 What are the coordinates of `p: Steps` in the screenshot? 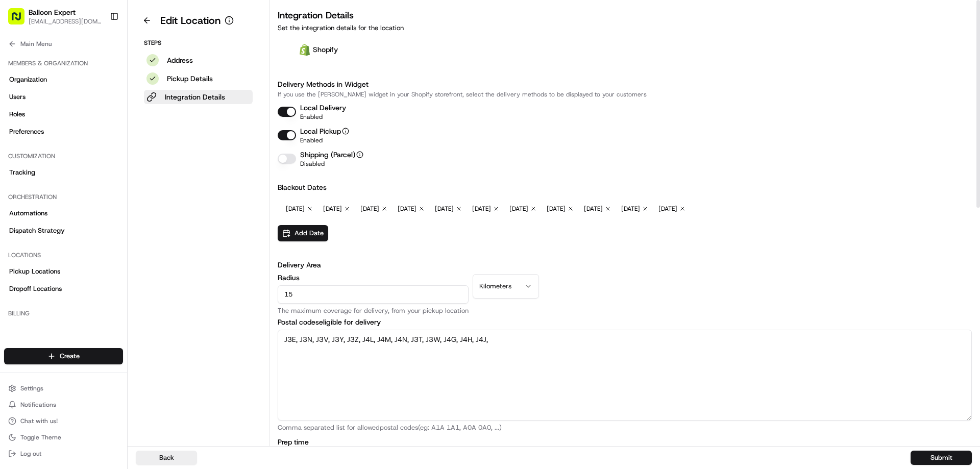 It's located at (198, 43).